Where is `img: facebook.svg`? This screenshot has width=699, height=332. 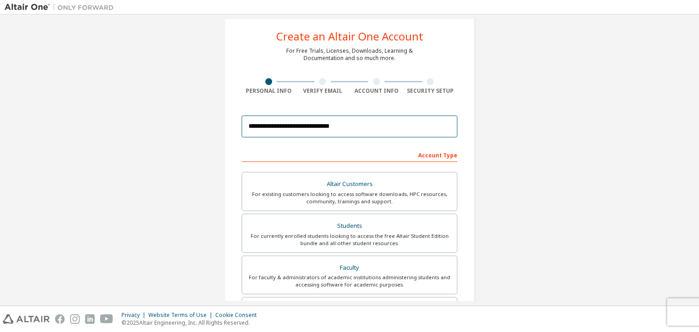
img: facebook.svg is located at coordinates (60, 319).